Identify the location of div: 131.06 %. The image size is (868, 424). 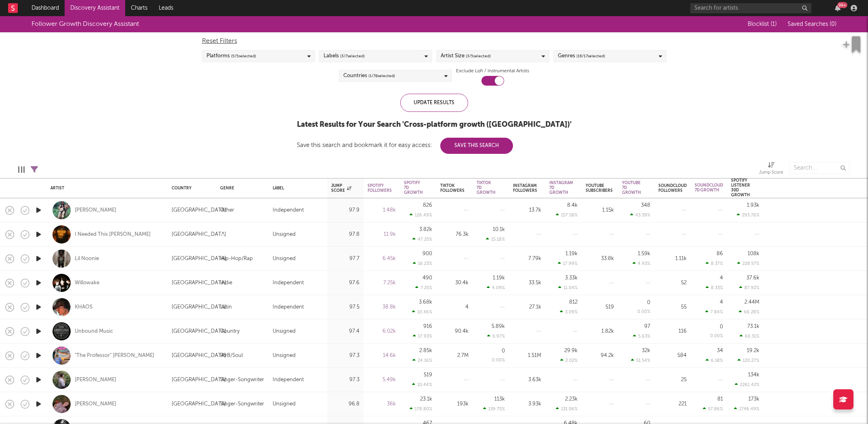
(567, 409).